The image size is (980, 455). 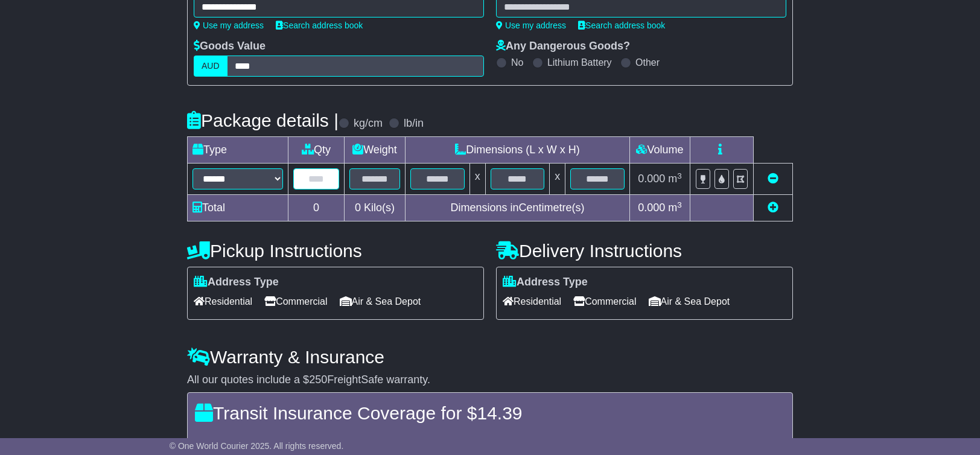 I want to click on div: All our quotes include a $ FreightSafe warranty., so click(x=490, y=380).